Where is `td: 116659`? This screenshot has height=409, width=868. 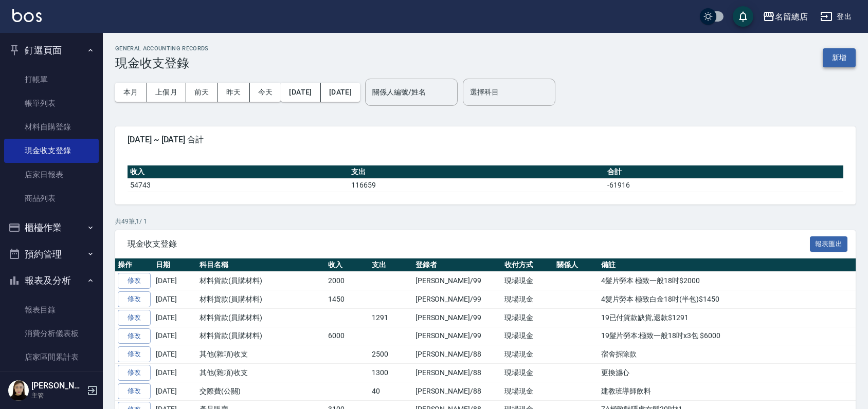
td: 116659 is located at coordinates (477, 185).